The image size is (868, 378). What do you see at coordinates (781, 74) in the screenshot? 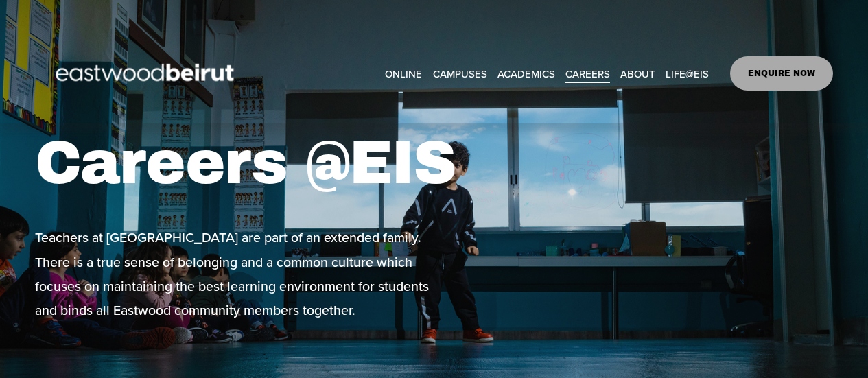
I see `a: ENQUIRE NOW` at bounding box center [781, 74].